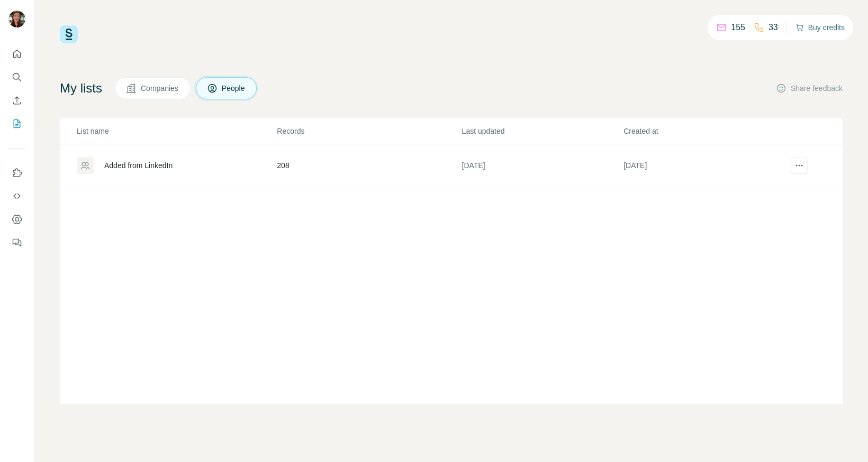 This screenshot has height=462, width=868. What do you see at coordinates (81, 88) in the screenshot?
I see `h4: My lists` at bounding box center [81, 88].